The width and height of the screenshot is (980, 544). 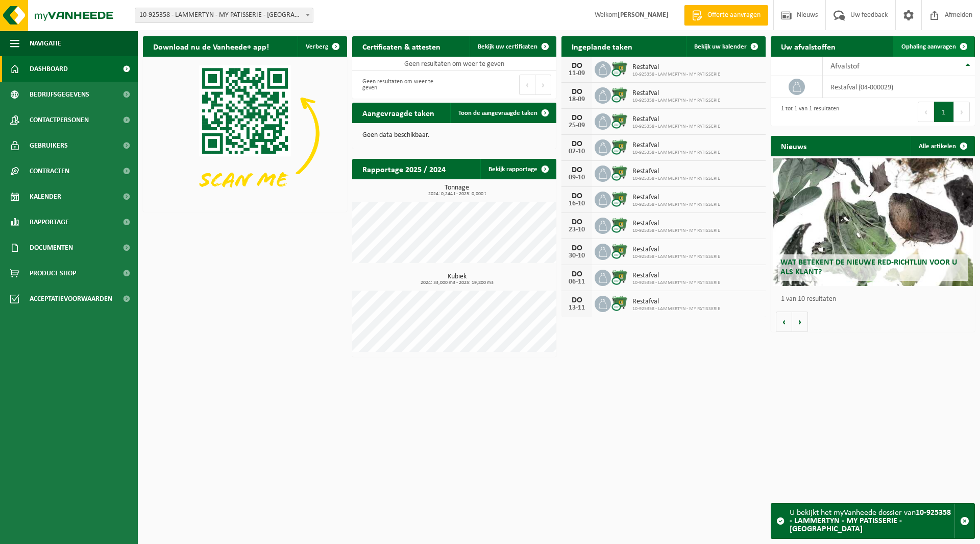 What do you see at coordinates (513, 47) in the screenshot?
I see `a: Bekijk uw certificaten` at bounding box center [513, 47].